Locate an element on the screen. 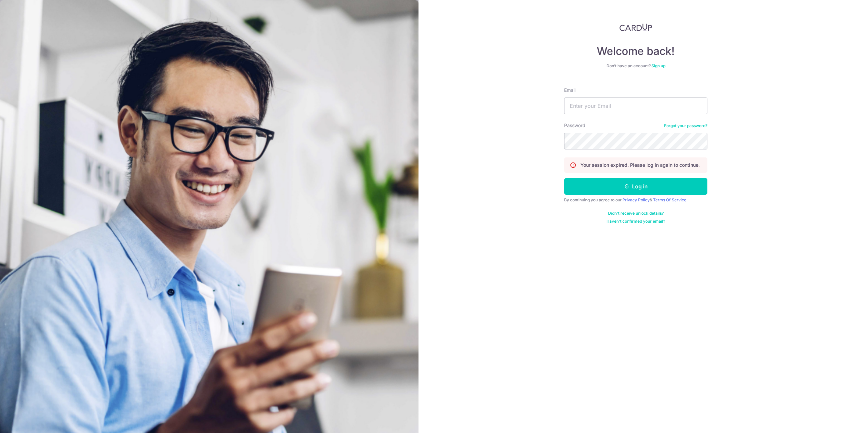  a: Forgot your password? is located at coordinates (686, 126).